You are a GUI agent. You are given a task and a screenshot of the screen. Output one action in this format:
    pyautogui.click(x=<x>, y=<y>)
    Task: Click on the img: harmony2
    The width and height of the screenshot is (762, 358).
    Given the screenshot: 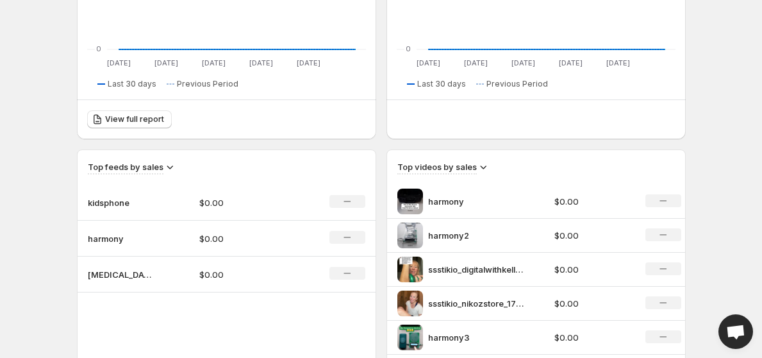 What is the action you would take?
    pyautogui.click(x=410, y=235)
    